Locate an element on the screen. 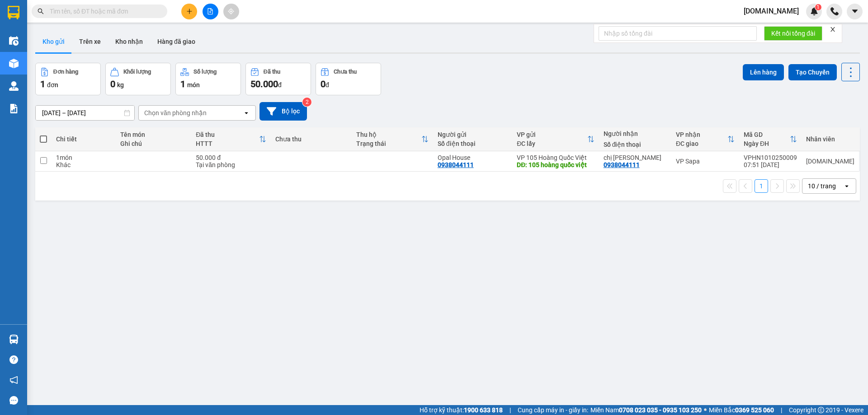 The height and width of the screenshot is (415, 868). strong: 0369 525 060 is located at coordinates (754, 410).